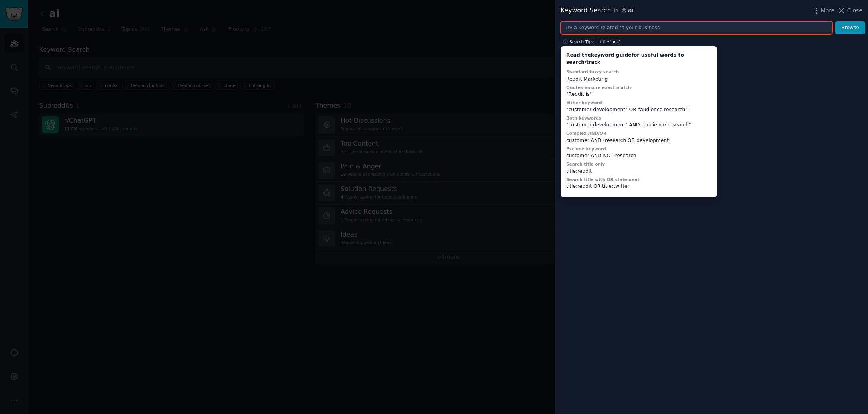  I want to click on div: Read the for useful words to search/track, so click(639, 58).